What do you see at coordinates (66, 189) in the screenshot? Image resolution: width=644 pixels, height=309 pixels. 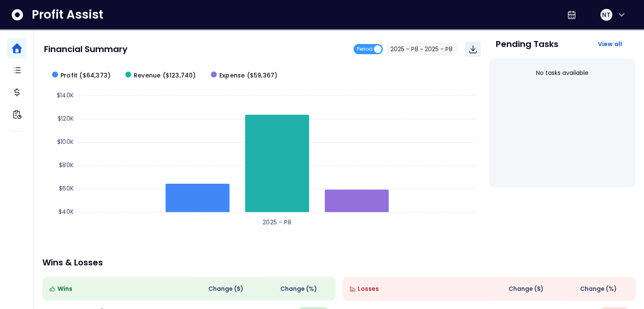 I see `text: $60K` at bounding box center [66, 189].